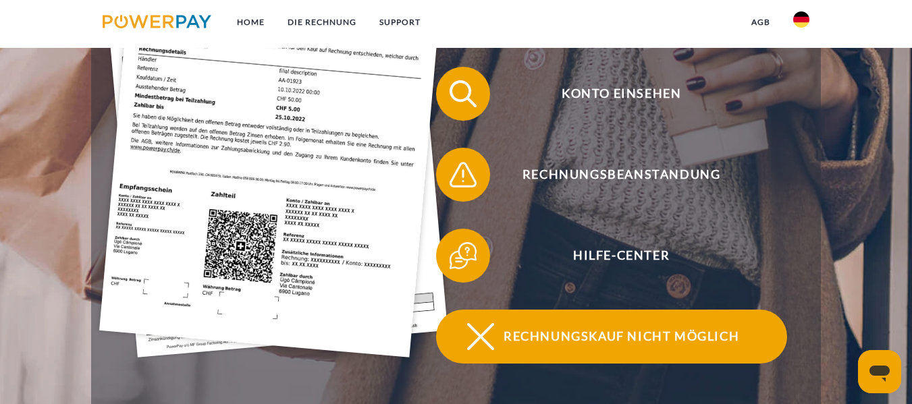  What do you see at coordinates (612, 94) in the screenshot?
I see `button: Konto einsehen` at bounding box center [612, 94].